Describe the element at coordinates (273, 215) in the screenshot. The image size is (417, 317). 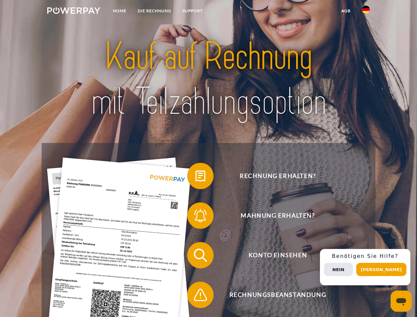
I see `button: Mahnung erhalten?` at that location.